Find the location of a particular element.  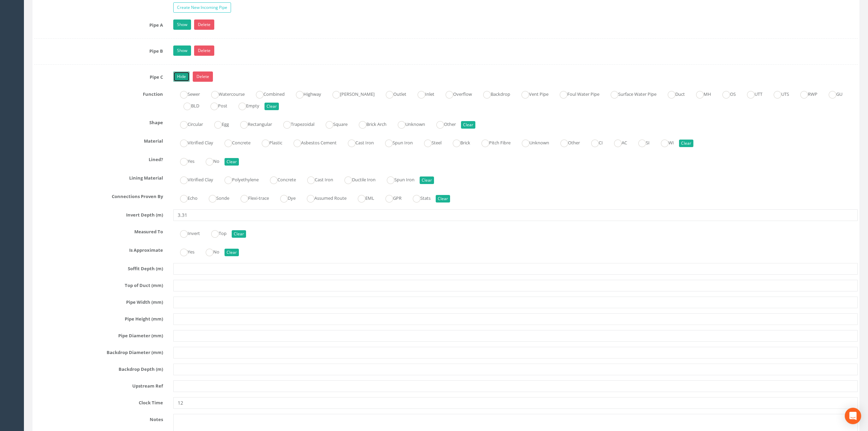

div: Open Intercom Messenger is located at coordinates (853, 416).